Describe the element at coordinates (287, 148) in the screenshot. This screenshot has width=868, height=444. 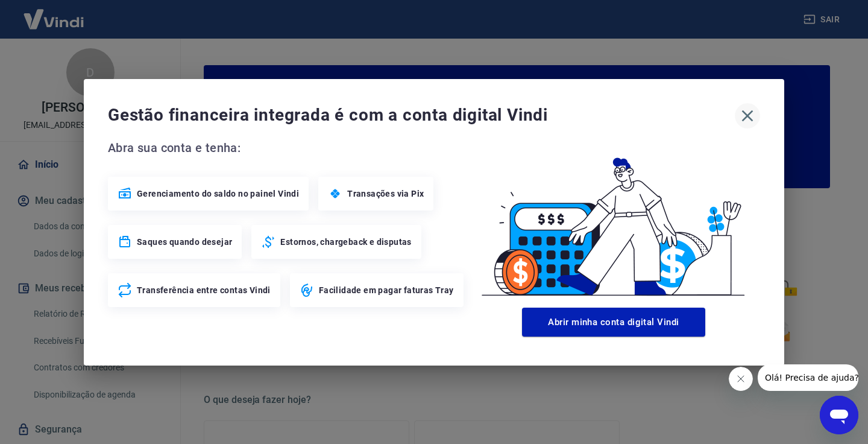
I see `span: Abra sua conta e tenha:` at that location.